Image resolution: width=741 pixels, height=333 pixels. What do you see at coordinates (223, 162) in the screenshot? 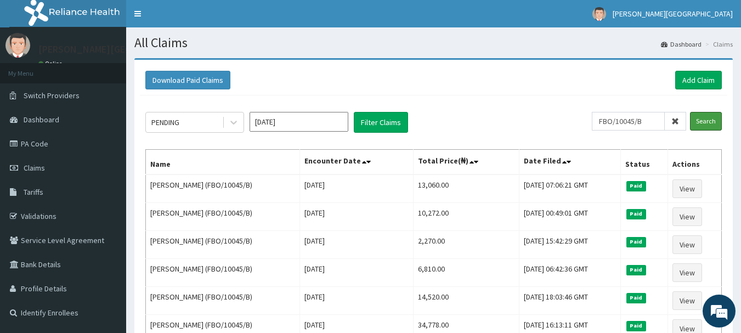
I see `th: Name` at bounding box center [223, 162].